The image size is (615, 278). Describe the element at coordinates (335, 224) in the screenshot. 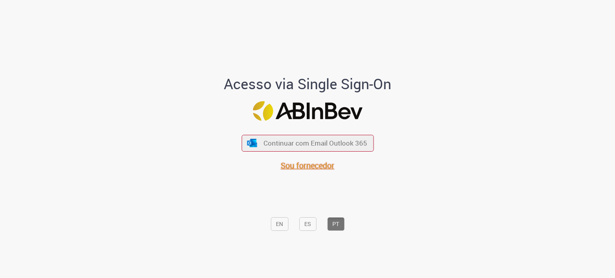

I see `button: PT` at that location.